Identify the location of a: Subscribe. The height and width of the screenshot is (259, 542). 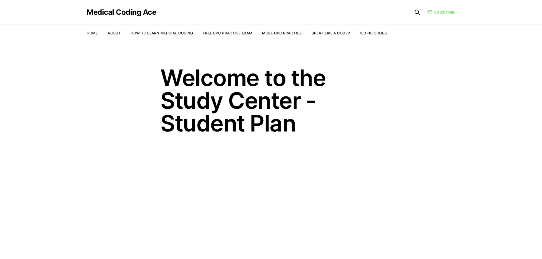
(441, 12).